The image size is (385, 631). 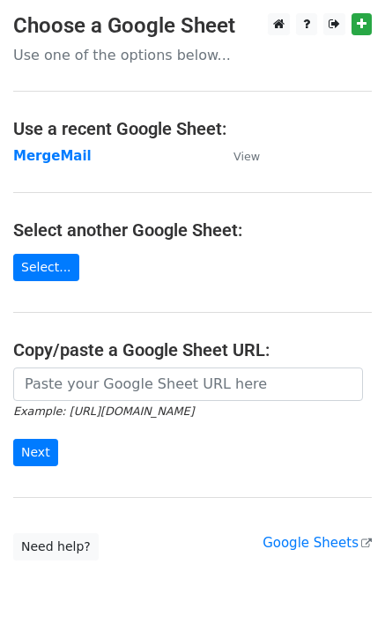 What do you see at coordinates (192, 230) in the screenshot?
I see `h4: Select another Google Sheet:` at bounding box center [192, 230].